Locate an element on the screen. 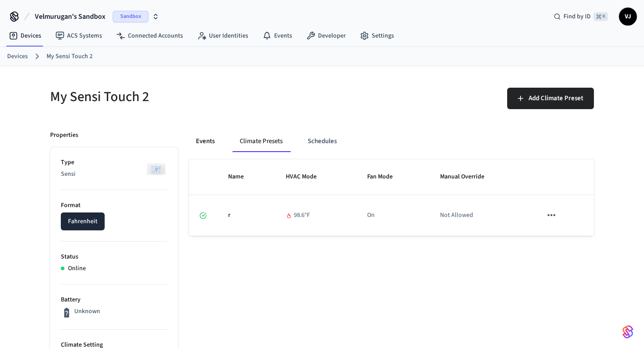 This screenshot has height=348, width=644. a: My Sensi Touch 2 is located at coordinates (69, 57).